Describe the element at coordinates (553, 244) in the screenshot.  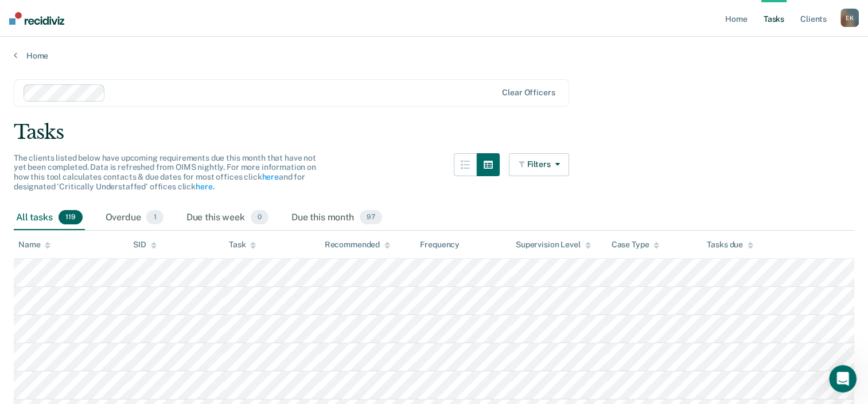
I see `div: Supervision Level` at that location.